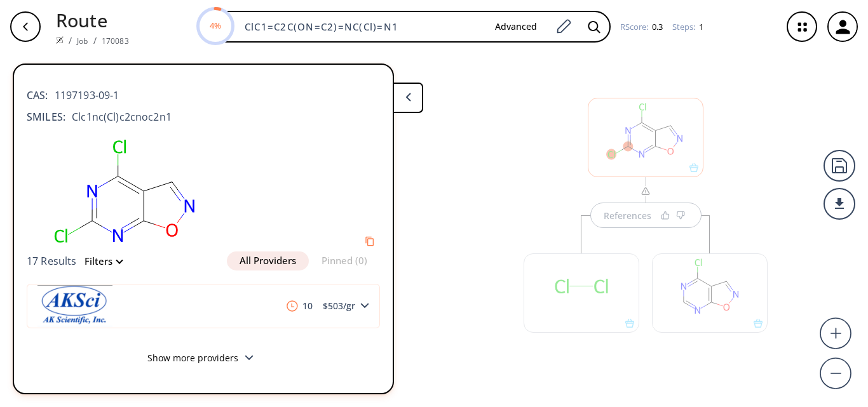 The width and height of the screenshot is (868, 407). Describe the element at coordinates (688, 27) in the screenshot. I see `div: Steps :` at that location.